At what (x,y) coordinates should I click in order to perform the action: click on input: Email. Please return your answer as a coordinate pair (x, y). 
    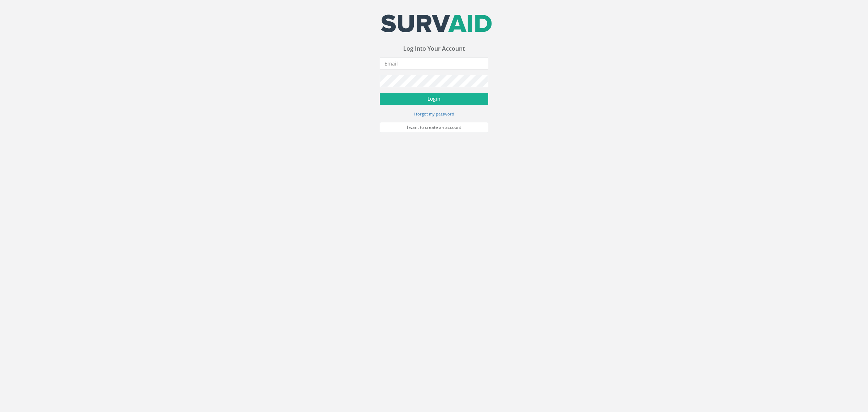
    Looking at the image, I should click on (434, 63).